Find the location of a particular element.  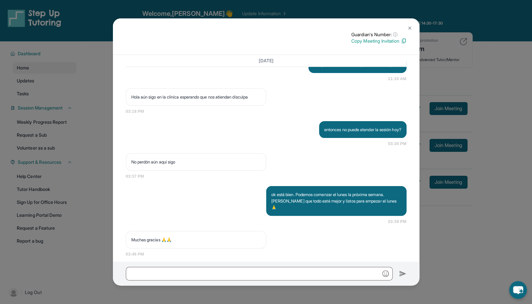

span: 03:46 PM is located at coordinates (266, 254).